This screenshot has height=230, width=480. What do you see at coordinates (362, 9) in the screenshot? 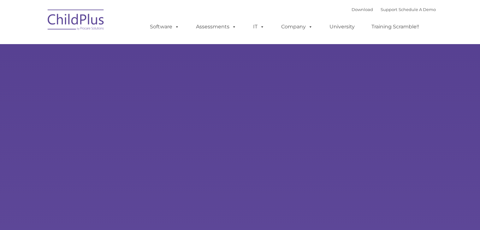
I see `a: Download` at bounding box center [362, 9].